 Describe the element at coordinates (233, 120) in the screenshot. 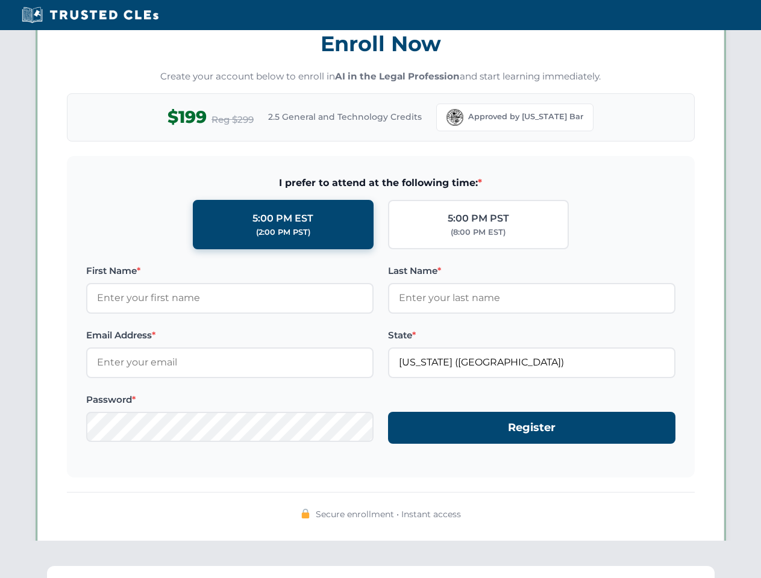

I see `span: Reg $299` at that location.